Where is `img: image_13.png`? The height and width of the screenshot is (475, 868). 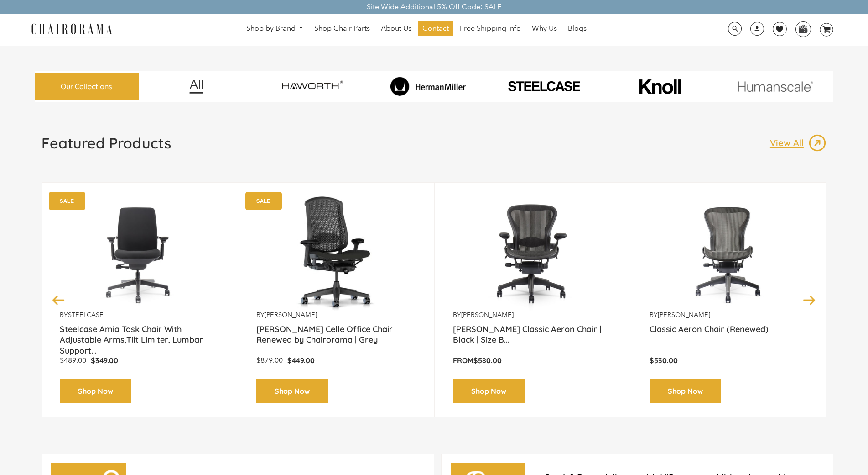
img: image_13.png is located at coordinates (817, 143).